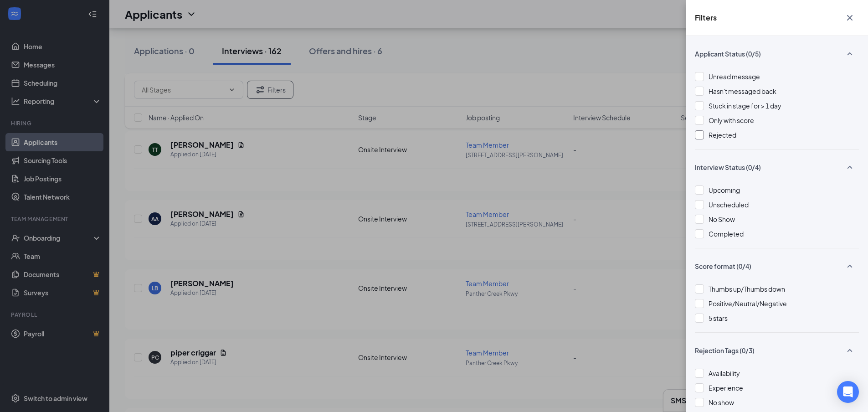 This screenshot has width=868, height=412. What do you see at coordinates (734, 77) in the screenshot?
I see `span: Unread message` at bounding box center [734, 77].